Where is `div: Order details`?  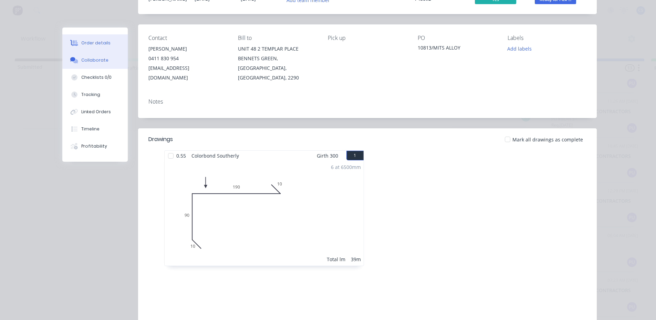 div: Order details is located at coordinates (96, 43).